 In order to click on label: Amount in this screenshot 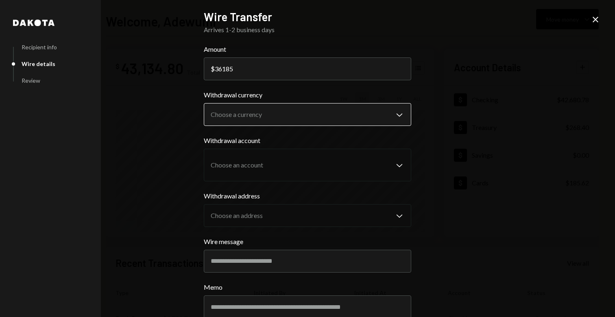, I will do `click(308, 49)`.